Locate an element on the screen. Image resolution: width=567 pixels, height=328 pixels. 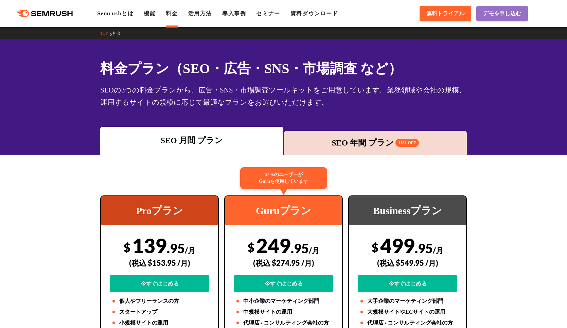
span: 16% OFF is located at coordinates (407, 143).